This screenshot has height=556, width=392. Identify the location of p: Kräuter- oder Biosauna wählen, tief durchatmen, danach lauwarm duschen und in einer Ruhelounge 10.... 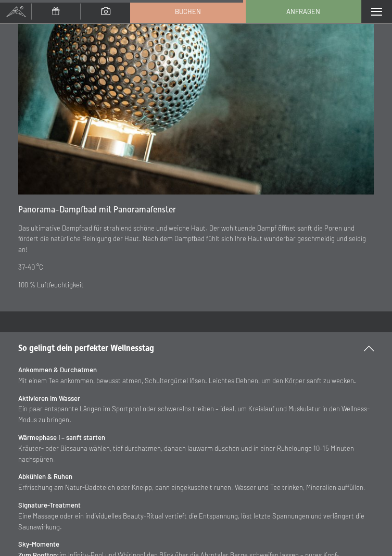
(196, 448).